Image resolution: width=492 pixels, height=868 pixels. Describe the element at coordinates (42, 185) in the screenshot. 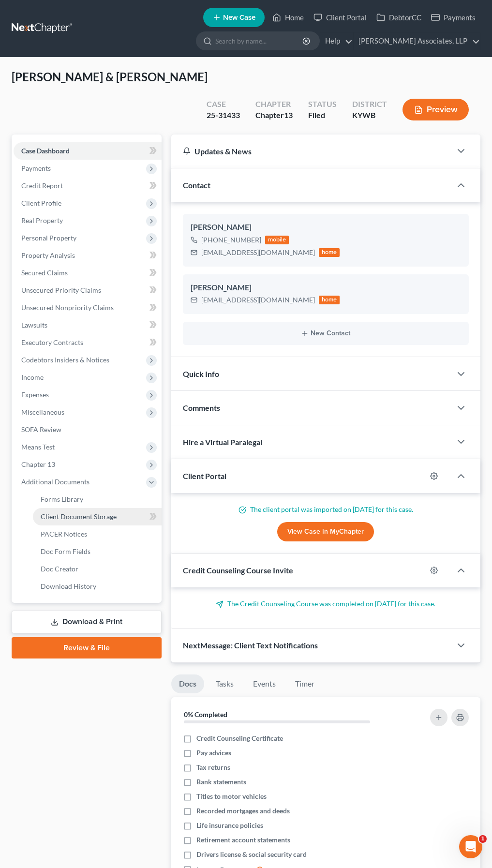

I see `span: Credit Report` at that location.